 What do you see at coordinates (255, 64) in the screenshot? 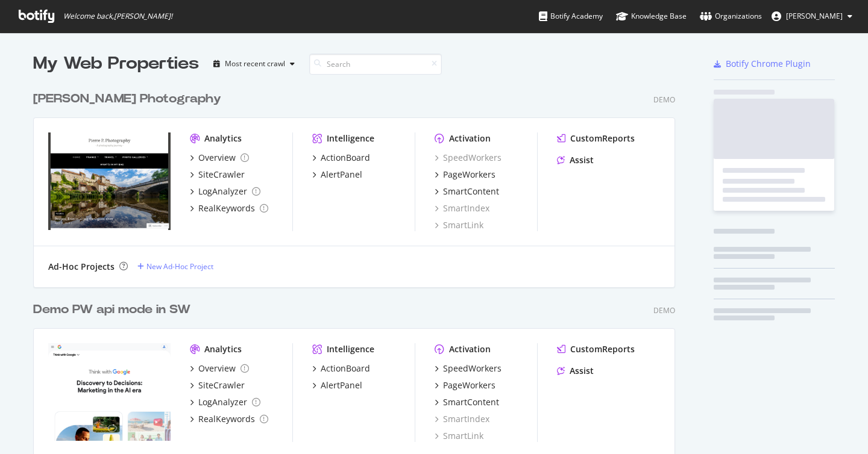
I see `div: Most recent crawl` at bounding box center [255, 64].